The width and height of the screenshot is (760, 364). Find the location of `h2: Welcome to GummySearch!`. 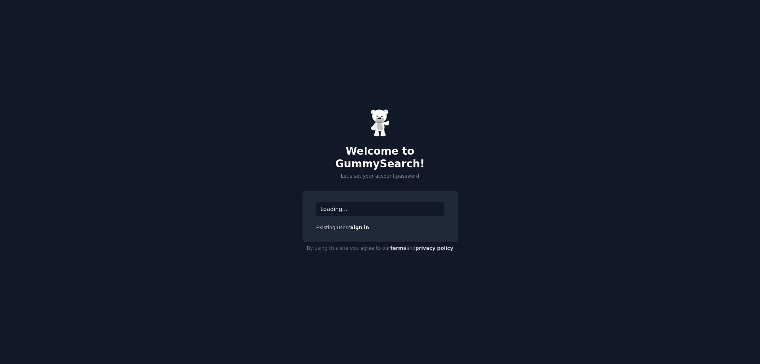

h2: Welcome to GummySearch! is located at coordinates (380, 157).